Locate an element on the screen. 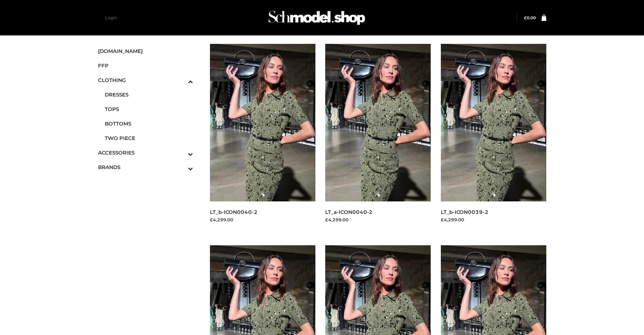  a: BOTTOMS is located at coordinates (150, 124).